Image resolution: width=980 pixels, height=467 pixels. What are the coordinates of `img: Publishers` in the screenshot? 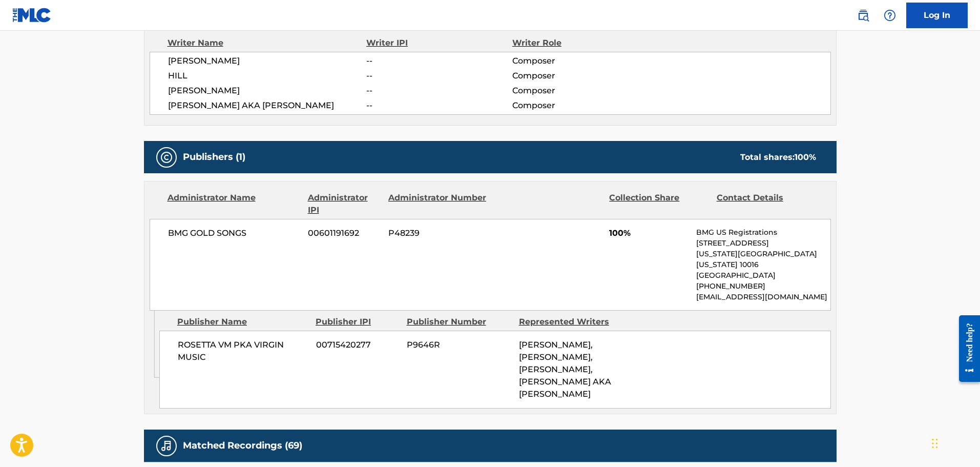 It's located at (167, 157).